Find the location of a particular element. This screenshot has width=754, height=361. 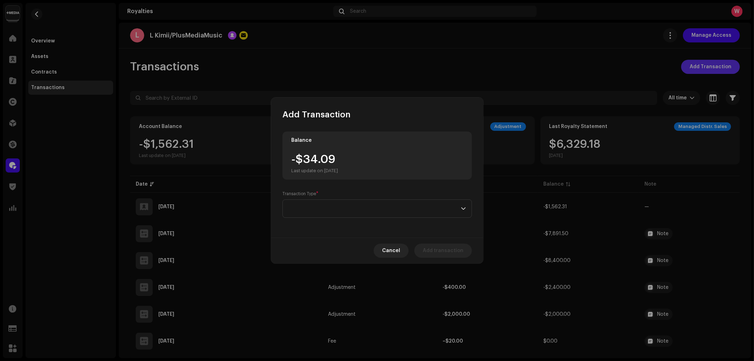

button: Add transaction is located at coordinates (443, 250).